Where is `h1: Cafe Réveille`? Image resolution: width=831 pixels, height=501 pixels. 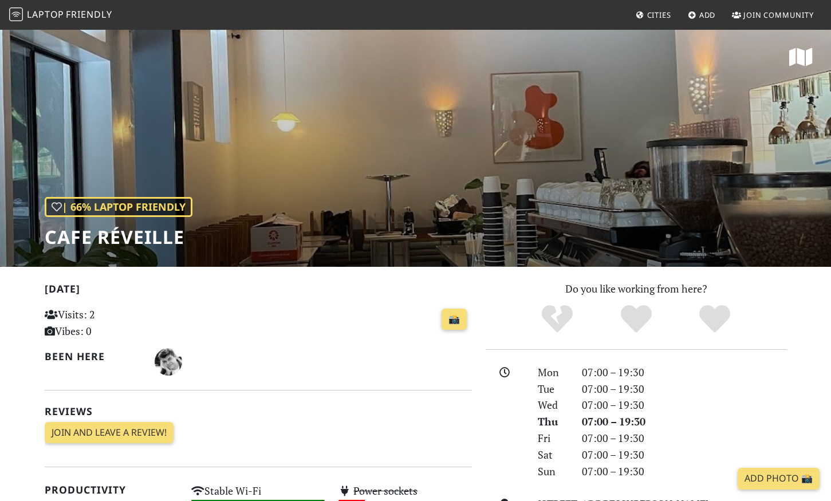 h1: Cafe Réveille is located at coordinates (119, 237).